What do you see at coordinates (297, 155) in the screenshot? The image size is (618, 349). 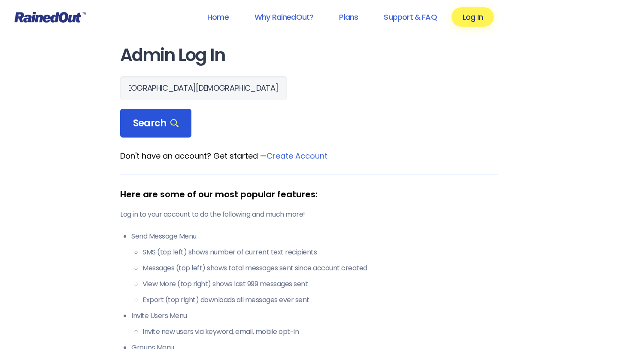 I see `a: Create Account` at bounding box center [297, 155].